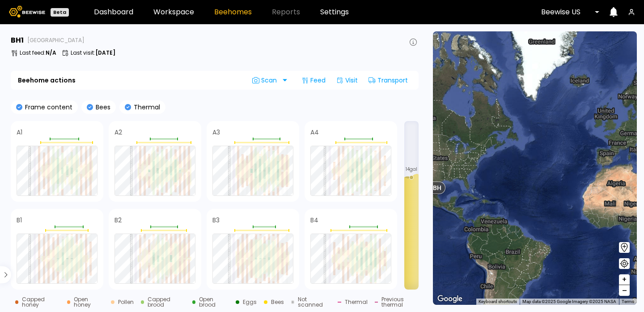 The height and width of the screenshot is (312, 644). I want to click on span: 14 gal, so click(411, 169).